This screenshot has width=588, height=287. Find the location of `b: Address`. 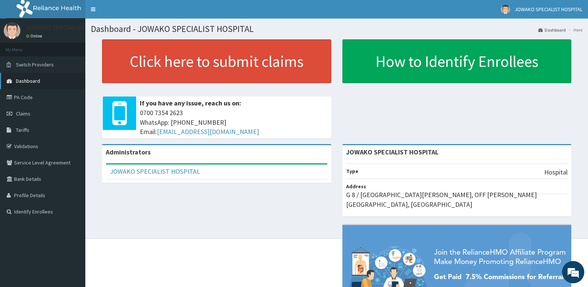

b: Address is located at coordinates (356, 186).